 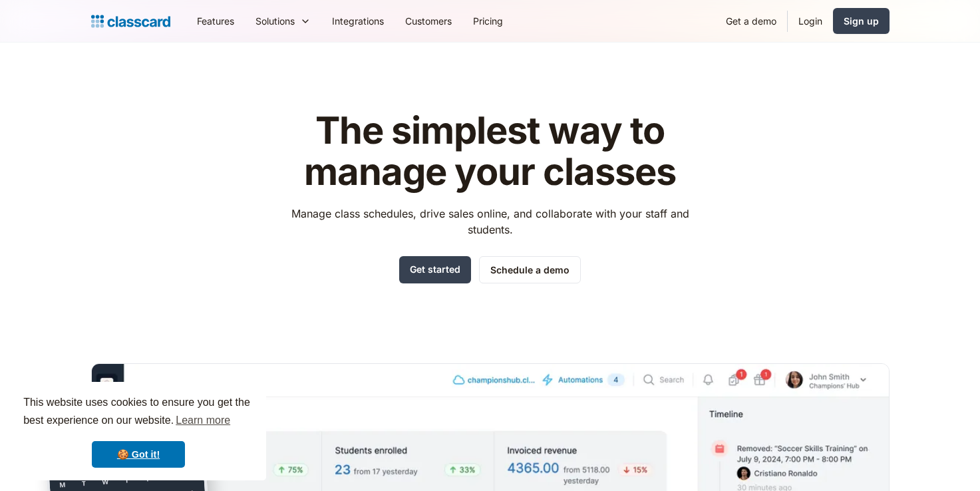 What do you see at coordinates (490, 222) in the screenshot?
I see `p: Manage class schedules, drive sales online, and collaborate with your staff and students.` at bounding box center [490, 222].